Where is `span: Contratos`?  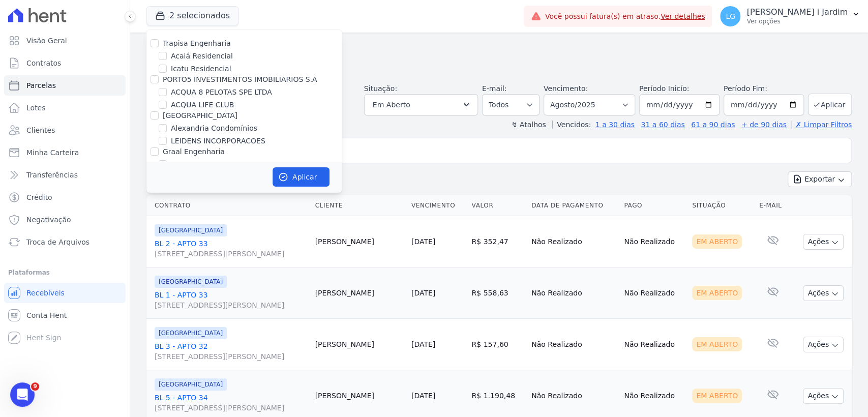
span: Contratos is located at coordinates (44, 63).